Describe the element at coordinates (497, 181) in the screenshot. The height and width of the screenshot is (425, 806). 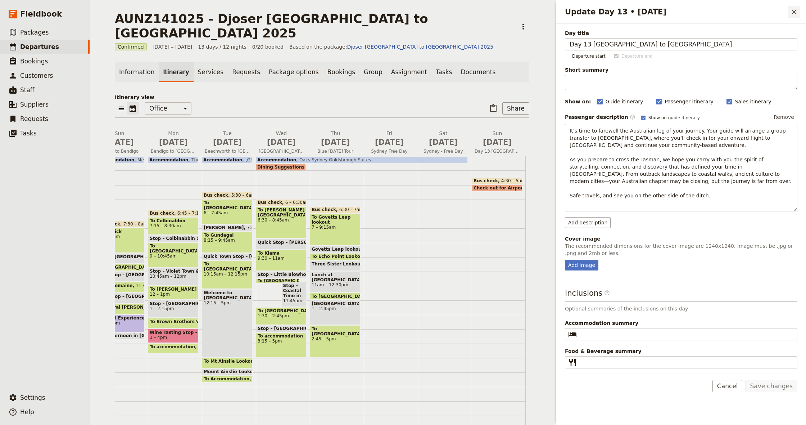
I see `div: Bus check4:30 – 5am` at that location.